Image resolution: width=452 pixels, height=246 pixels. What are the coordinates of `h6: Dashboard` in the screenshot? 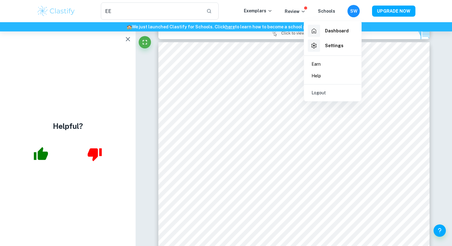 It's located at (337, 31).